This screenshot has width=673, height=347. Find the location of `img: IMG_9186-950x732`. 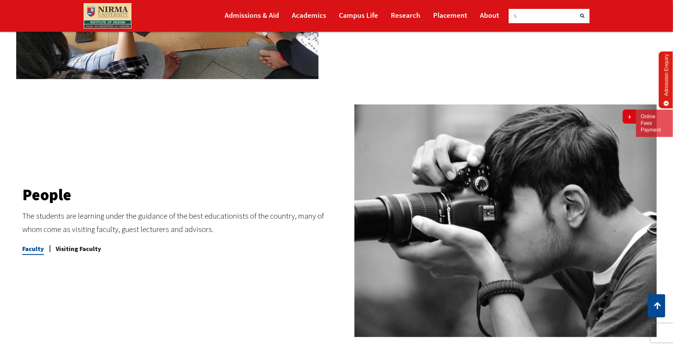

img: IMG_9186-950x732 is located at coordinates (505, 221).